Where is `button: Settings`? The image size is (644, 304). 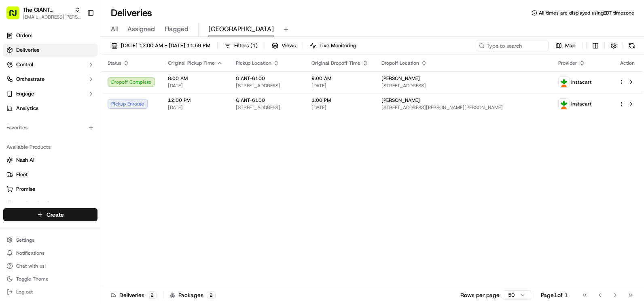
button: Settings is located at coordinates (50, 240).